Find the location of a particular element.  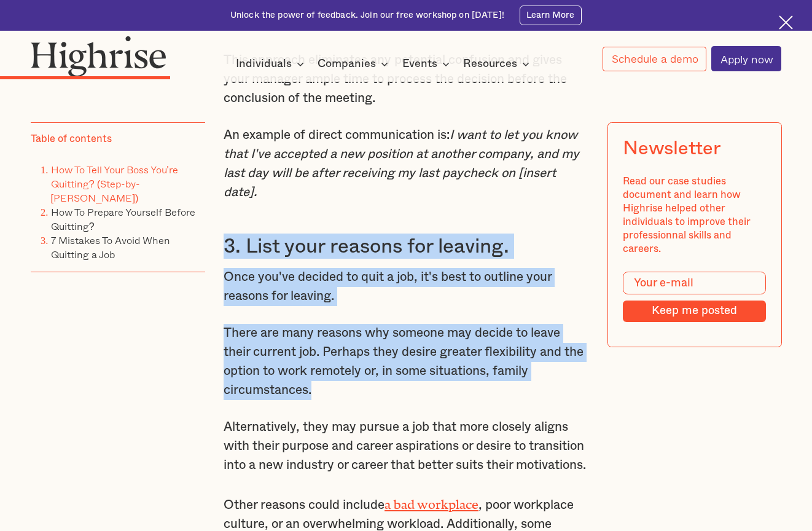

div: Table of contents is located at coordinates (72, 139).